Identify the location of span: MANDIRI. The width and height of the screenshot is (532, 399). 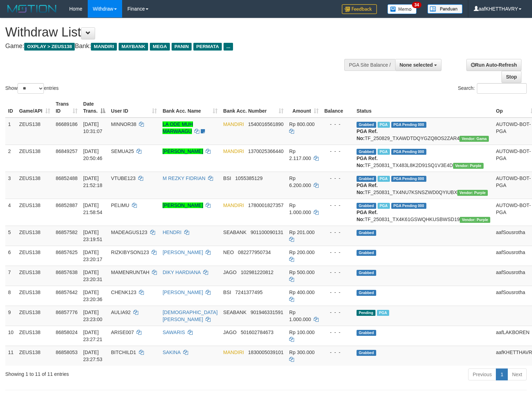
(104, 47).